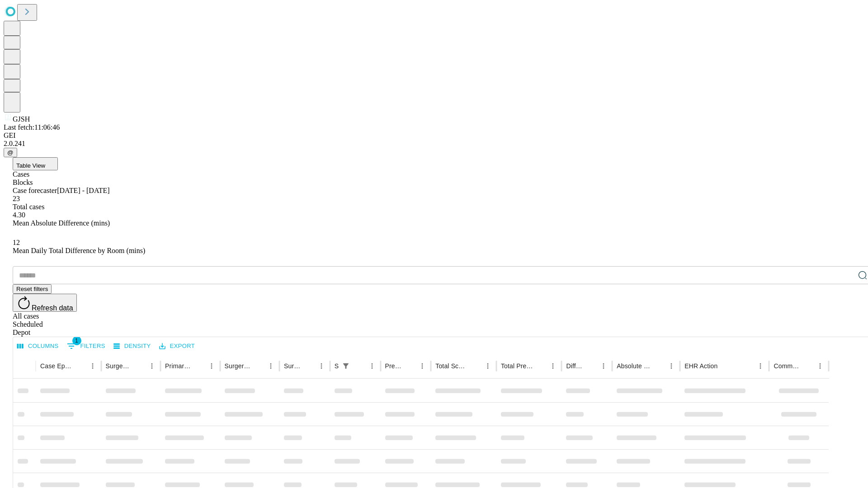 The image size is (868, 488). Describe the element at coordinates (178, 366) in the screenshot. I see `div: Primary Service` at that location.